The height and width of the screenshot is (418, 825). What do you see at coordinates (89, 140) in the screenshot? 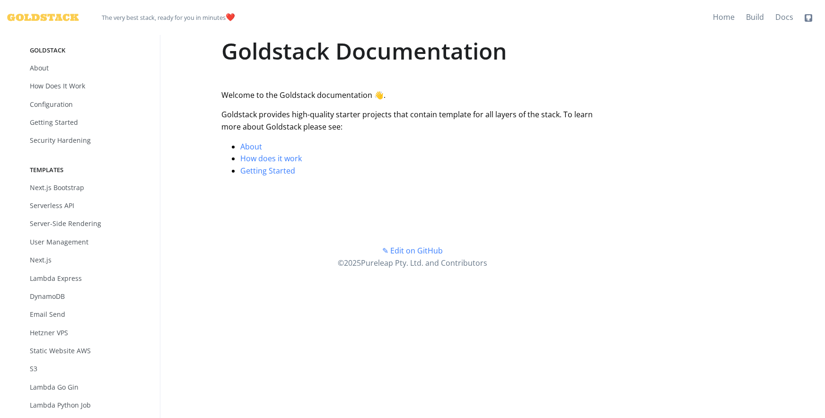
I see `a: Security Hardening` at bounding box center [89, 140].